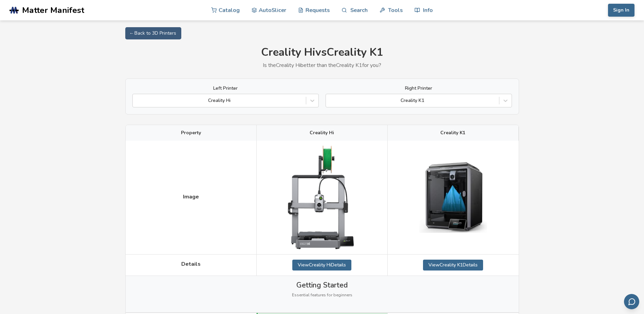 The image size is (644, 314). What do you see at coordinates (322, 197) in the screenshot?
I see `img: Creality Hi` at bounding box center [322, 197].